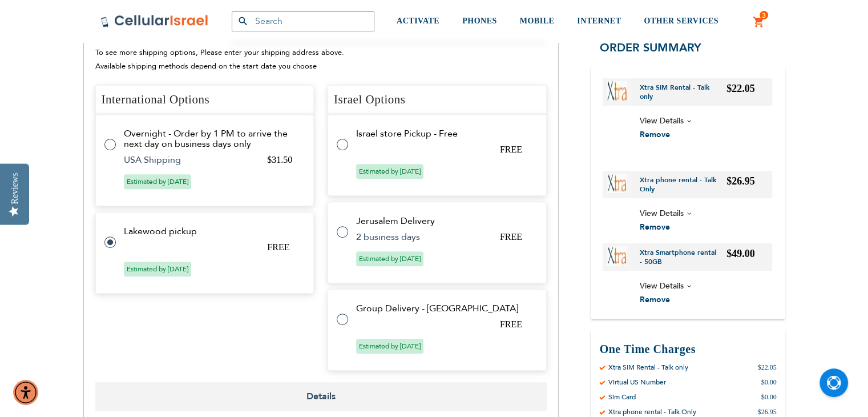 The height and width of the screenshot is (417, 868). What do you see at coordinates (617, 91) in the screenshot?
I see `img: Xtra SIM Rental - Talk only` at bounding box center [617, 91].